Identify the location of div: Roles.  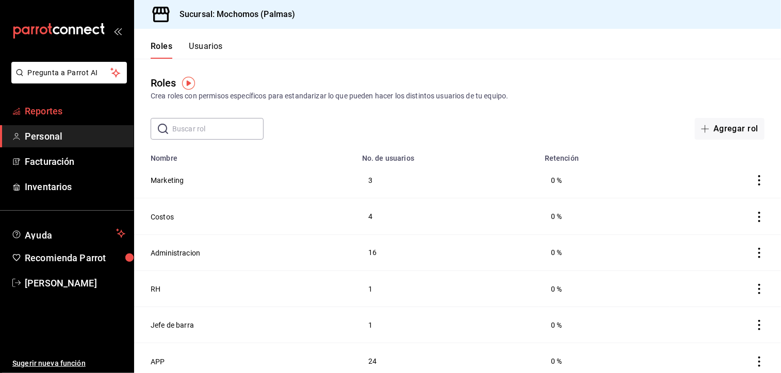
(163, 83).